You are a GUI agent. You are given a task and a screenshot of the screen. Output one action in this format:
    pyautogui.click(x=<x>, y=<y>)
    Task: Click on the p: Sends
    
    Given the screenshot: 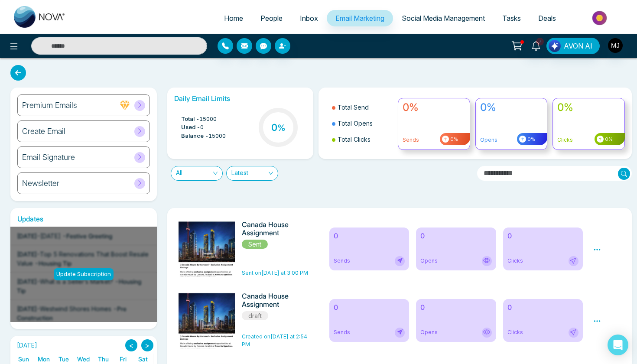 What is the action you would take?
    pyautogui.click(x=434, y=140)
    